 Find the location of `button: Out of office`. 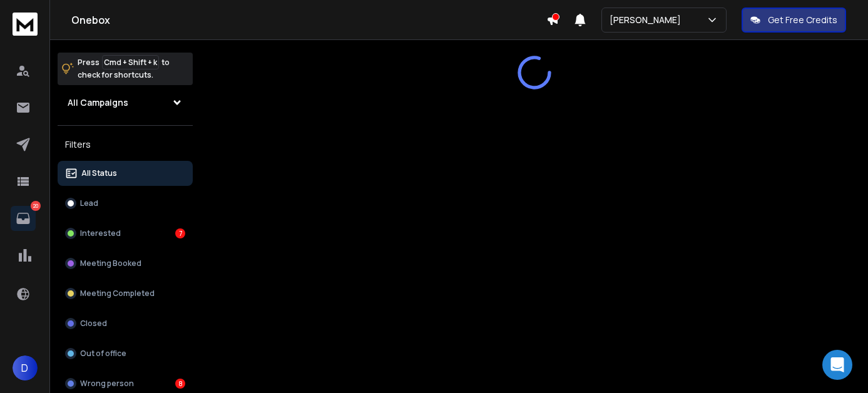

button: Out of office is located at coordinates (125, 354).